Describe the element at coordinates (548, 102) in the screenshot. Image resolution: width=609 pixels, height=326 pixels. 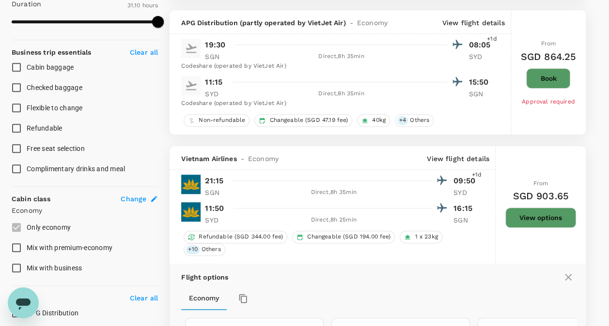
I see `span: Approval required` at that location.